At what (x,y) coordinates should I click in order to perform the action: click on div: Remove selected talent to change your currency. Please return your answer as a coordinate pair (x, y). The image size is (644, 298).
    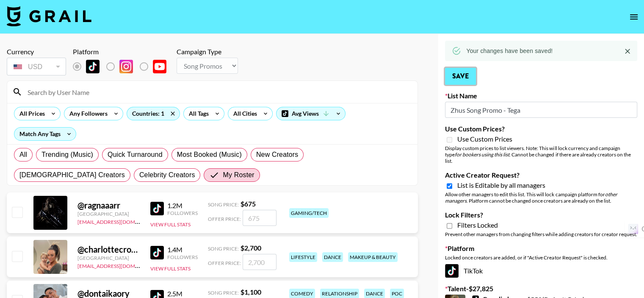
    Looking at the image, I should click on (37, 66).